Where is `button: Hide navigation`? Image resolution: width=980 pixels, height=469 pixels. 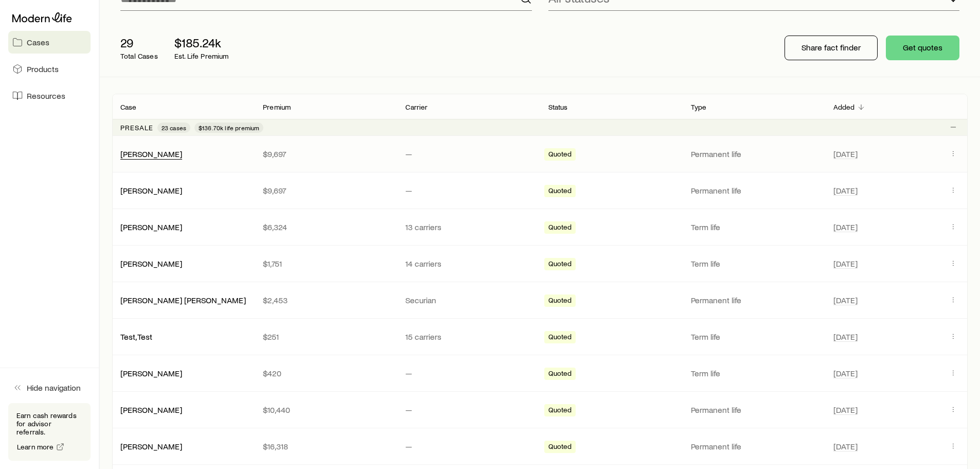 button: Hide navigation is located at coordinates (49, 387).